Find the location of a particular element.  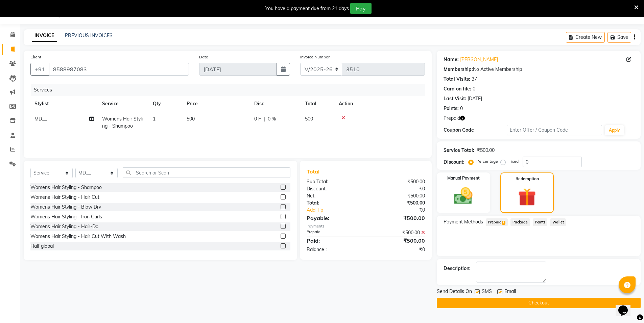

button: Create New is located at coordinates (585, 37).